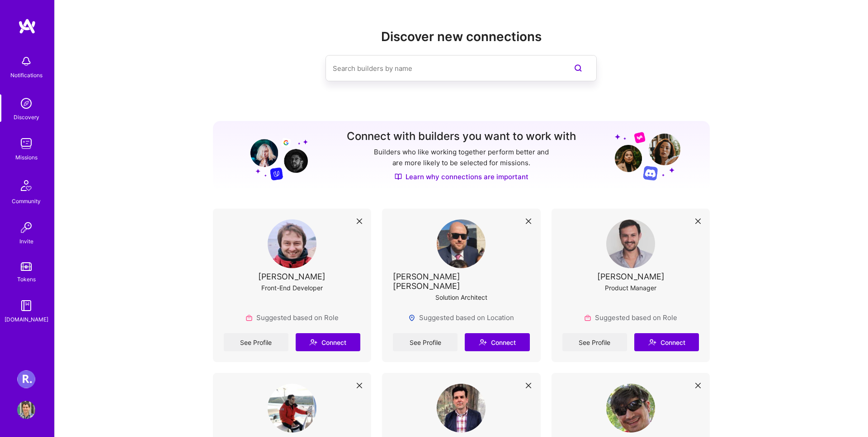 This screenshot has height=437, width=868. Describe the element at coordinates (26, 186) in the screenshot. I see `img: Community` at that location.